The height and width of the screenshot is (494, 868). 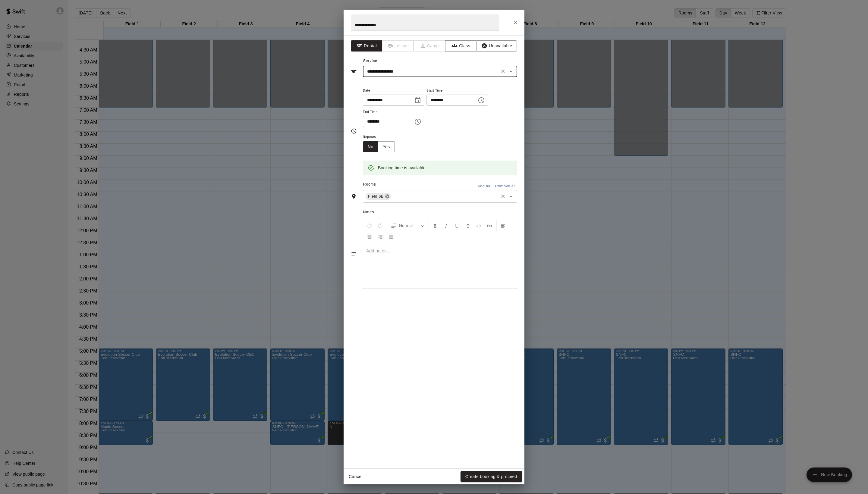 What do you see at coordinates (417, 122) in the screenshot?
I see `button: Choose time, selected time is 9:00 PM` at bounding box center [417, 122].